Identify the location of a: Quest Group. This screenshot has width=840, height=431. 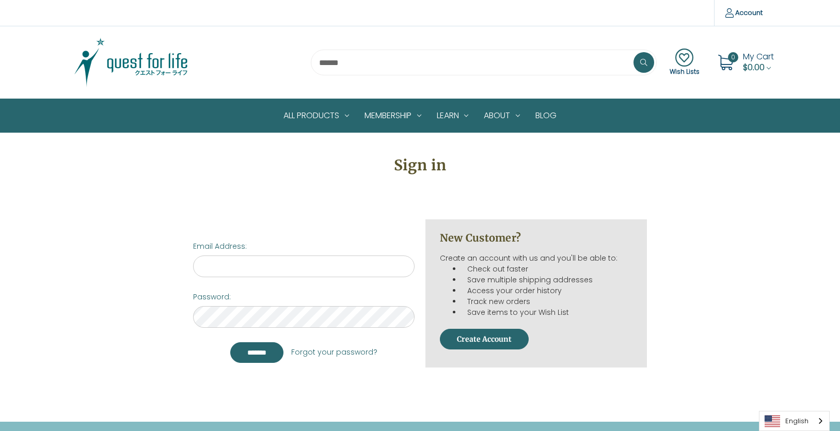
(131, 62).